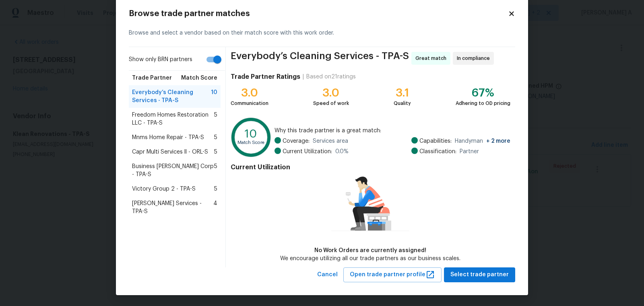  What do you see at coordinates (330, 103) in the screenshot?
I see `div: Speed of work` at bounding box center [330, 103].